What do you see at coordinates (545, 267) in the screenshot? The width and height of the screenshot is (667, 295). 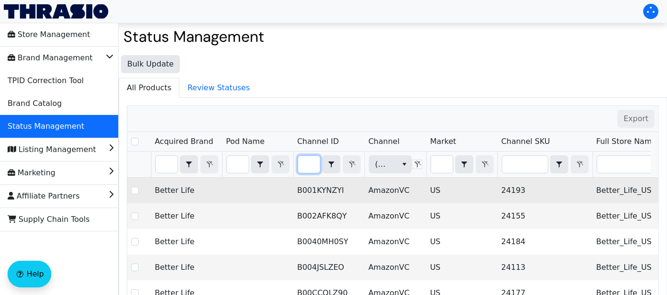 I see `td: 24113` at bounding box center [545, 267].